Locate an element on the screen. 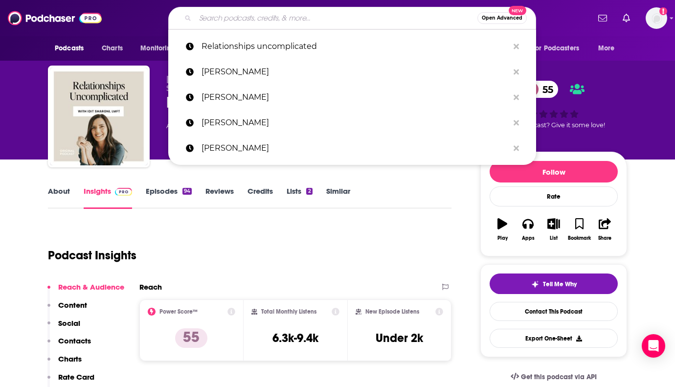 The image size is (675, 387). span: For Podcasters is located at coordinates (556, 48).